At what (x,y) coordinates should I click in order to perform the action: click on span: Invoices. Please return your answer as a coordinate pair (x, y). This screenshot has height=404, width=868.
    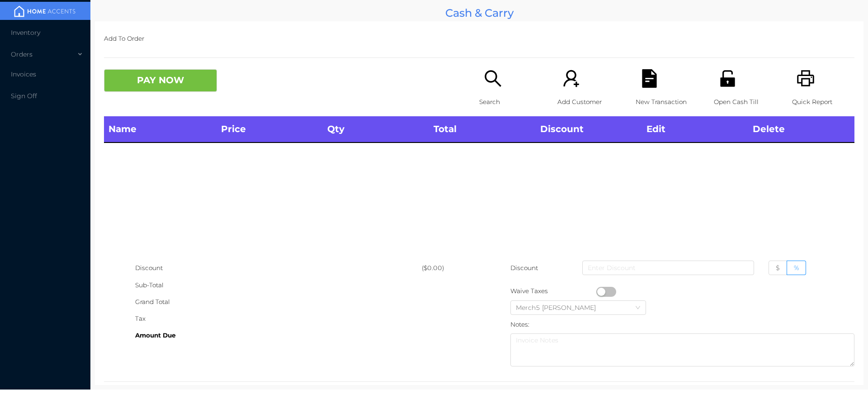
    Looking at the image, I should click on (23, 74).